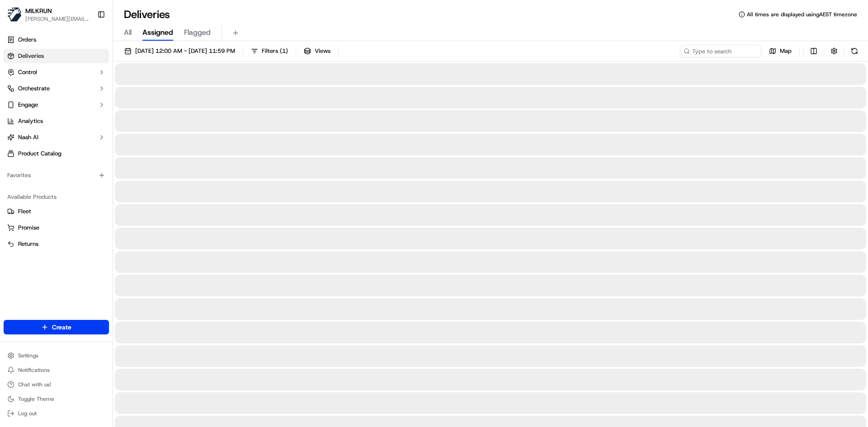  I want to click on a: Analytics, so click(56, 121).